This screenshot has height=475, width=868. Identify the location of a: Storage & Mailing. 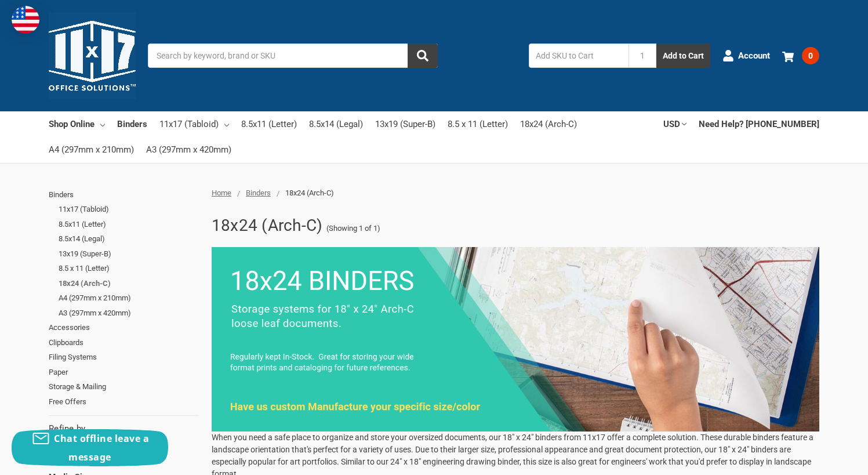
(123, 387).